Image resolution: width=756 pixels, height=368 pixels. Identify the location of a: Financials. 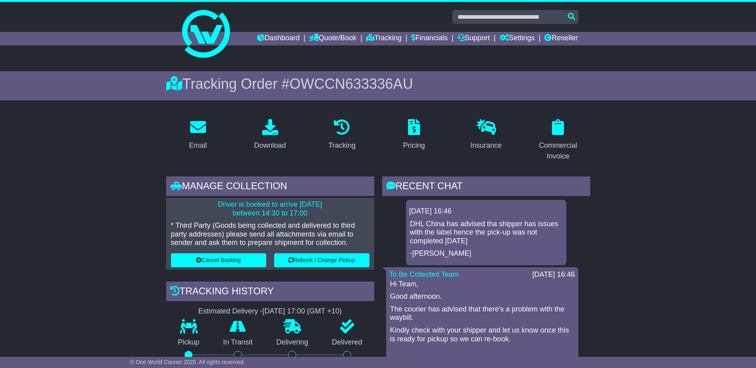
(429, 39).